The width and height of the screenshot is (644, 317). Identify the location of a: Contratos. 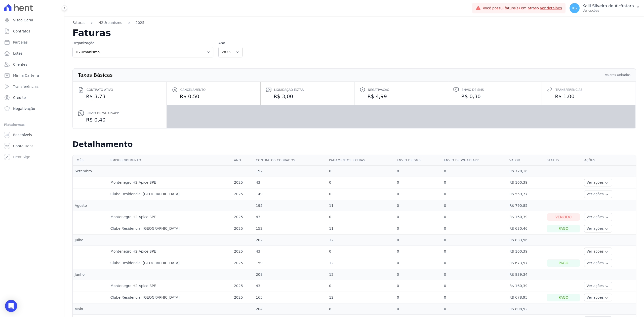
(32, 31).